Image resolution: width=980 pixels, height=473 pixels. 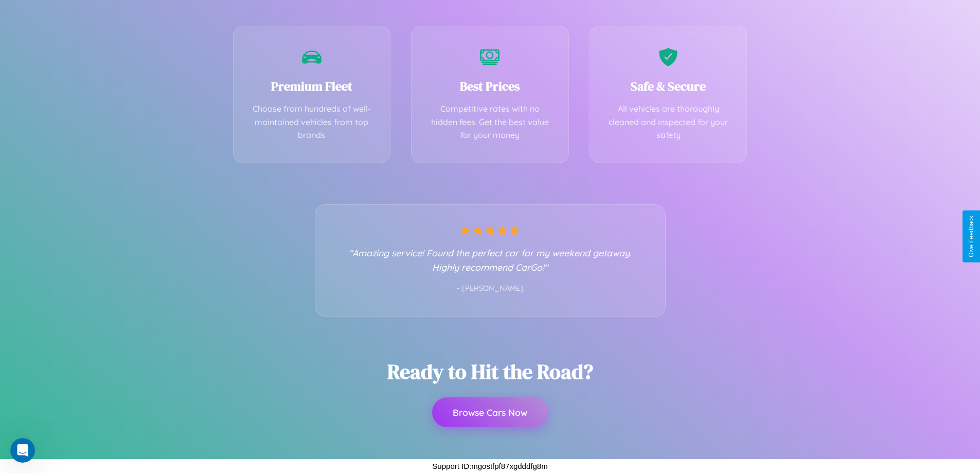 I want to click on h3: Safe & Secure, so click(x=668, y=86).